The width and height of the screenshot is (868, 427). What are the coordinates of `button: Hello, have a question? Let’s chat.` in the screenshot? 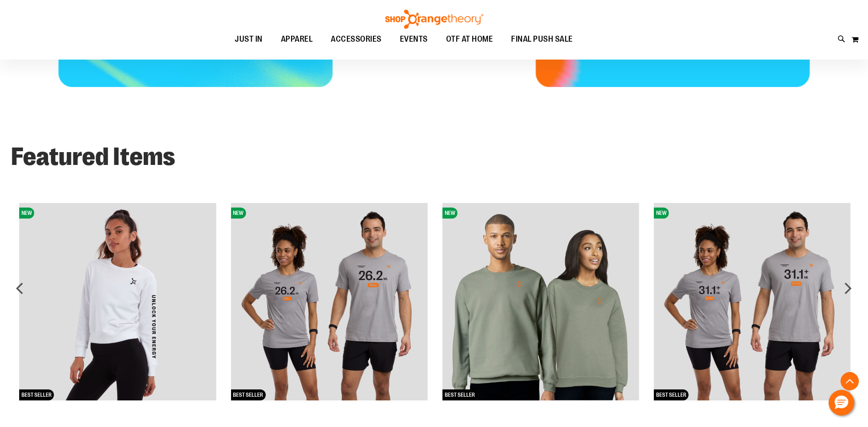 It's located at (842, 402).